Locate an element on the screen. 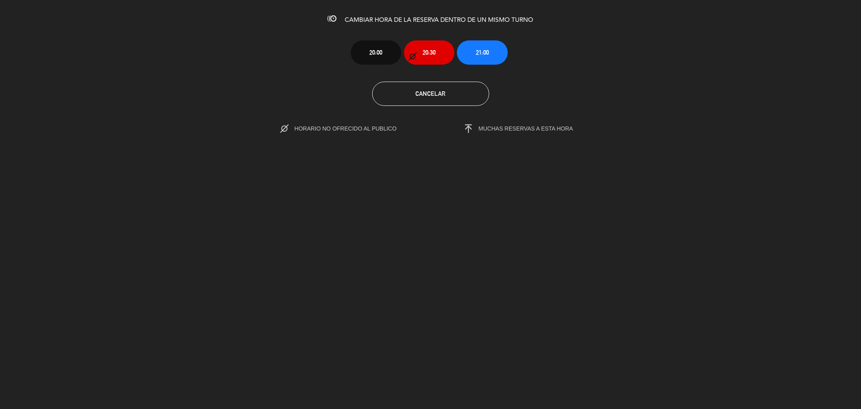 The height and width of the screenshot is (409, 861). span: CAMBIAR HORA DE LA RESERVA DENTRO DE UN MISMO TURNO is located at coordinates (439, 20).